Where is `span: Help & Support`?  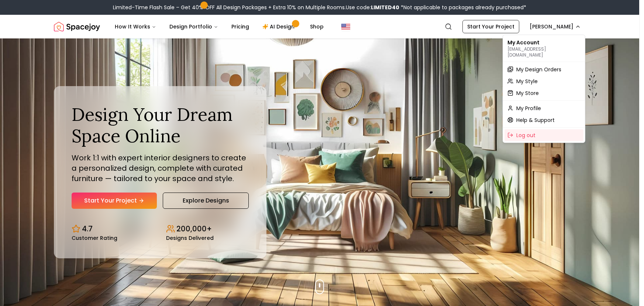 span: Help & Support is located at coordinates (536, 120).